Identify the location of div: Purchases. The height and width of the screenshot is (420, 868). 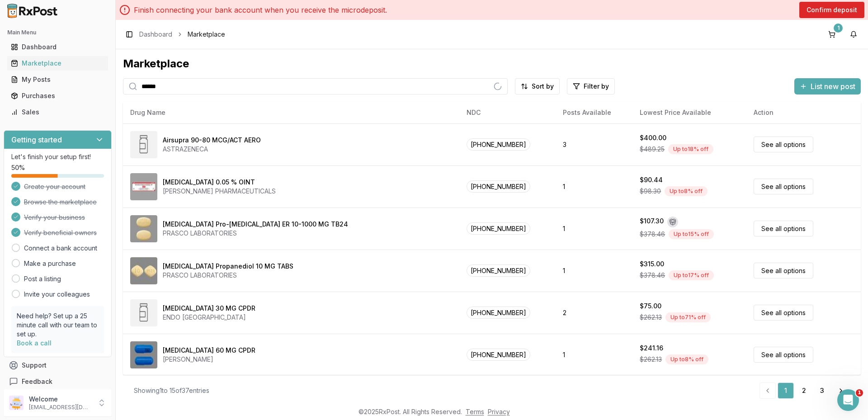
(57, 96).